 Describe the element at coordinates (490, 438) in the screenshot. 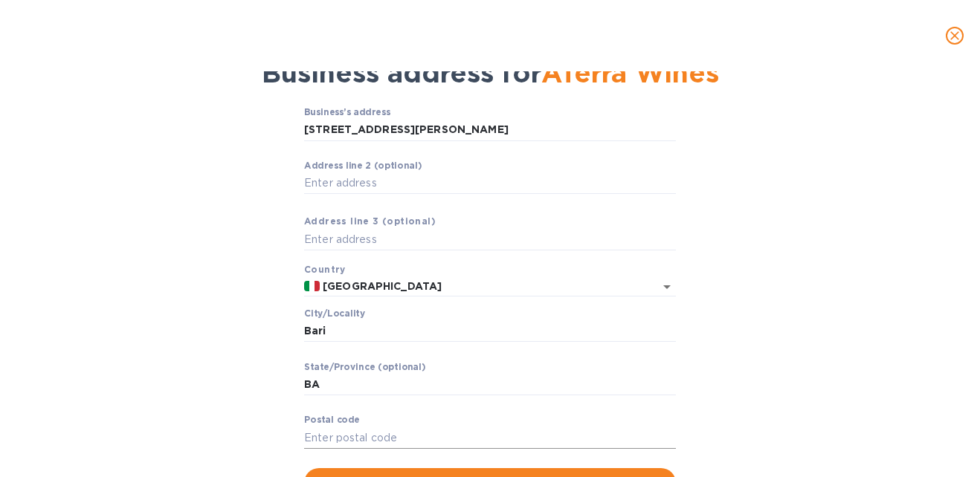

I see `input: Enter pоstal cоde` at that location.